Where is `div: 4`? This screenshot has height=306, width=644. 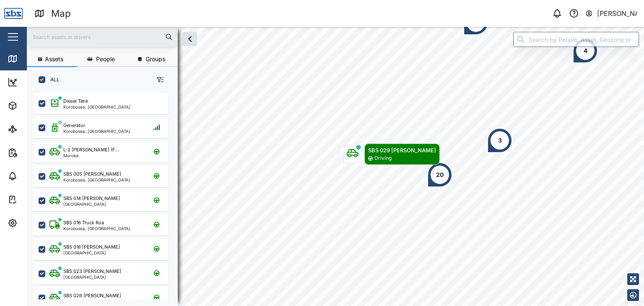 div: 4 is located at coordinates (585, 50).